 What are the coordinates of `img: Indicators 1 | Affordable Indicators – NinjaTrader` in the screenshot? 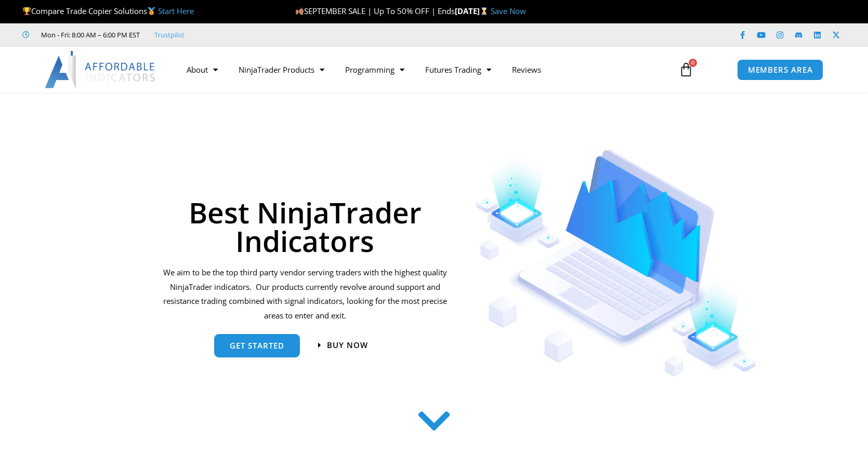 It's located at (616, 263).